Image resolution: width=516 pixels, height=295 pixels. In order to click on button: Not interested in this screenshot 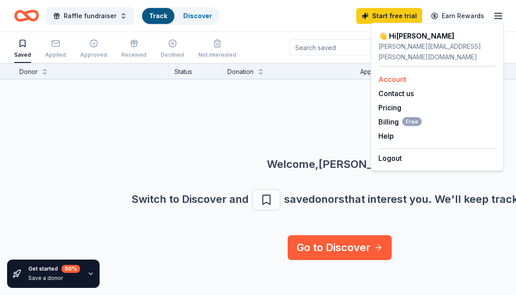, I will do `click(217, 49)`.